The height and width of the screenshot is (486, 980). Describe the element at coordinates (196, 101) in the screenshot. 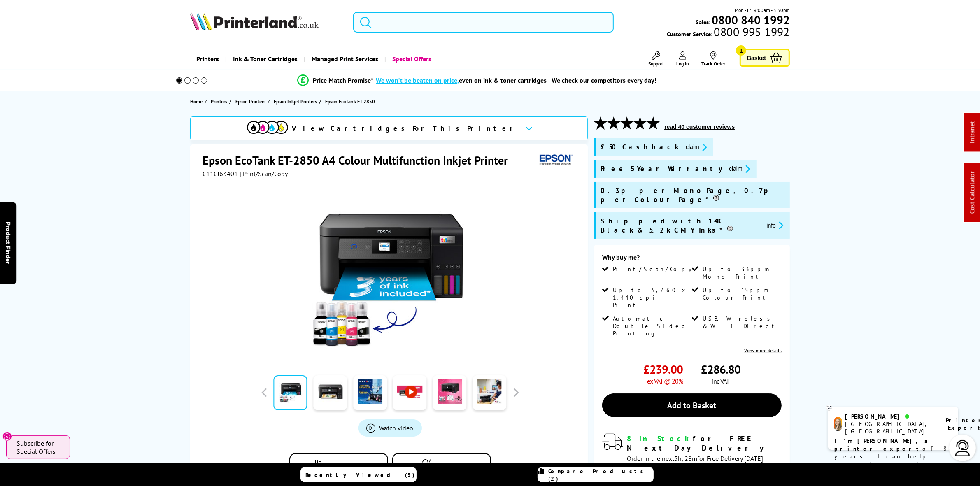

I see `span: Home` at that location.